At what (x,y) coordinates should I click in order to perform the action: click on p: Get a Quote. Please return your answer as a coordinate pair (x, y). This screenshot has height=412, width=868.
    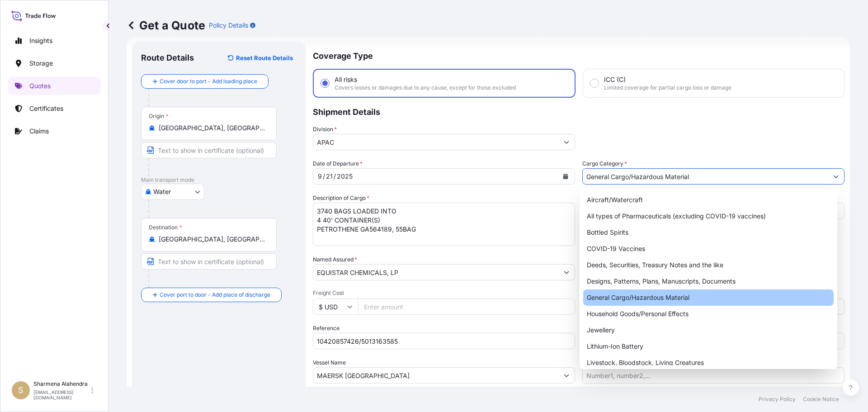
    Looking at the image, I should click on (166, 25).